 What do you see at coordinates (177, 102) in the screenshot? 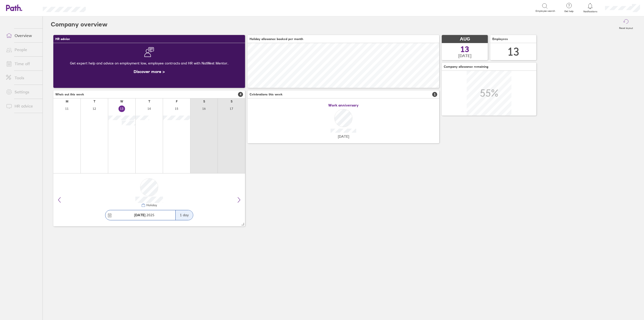
I see `div: F` at bounding box center [177, 102].